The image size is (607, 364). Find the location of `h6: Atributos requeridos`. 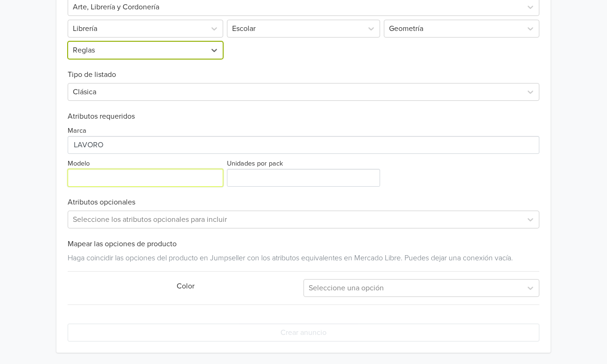

h6: Atributos requeridos is located at coordinates (304, 117).